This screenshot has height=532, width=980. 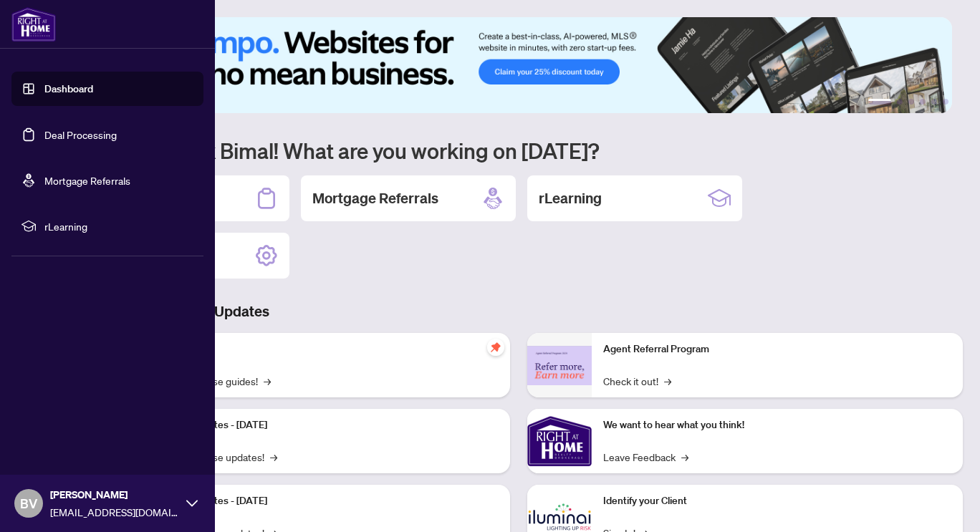 I want to click on h3: Brokerage & Industry Updates, so click(x=519, y=312).